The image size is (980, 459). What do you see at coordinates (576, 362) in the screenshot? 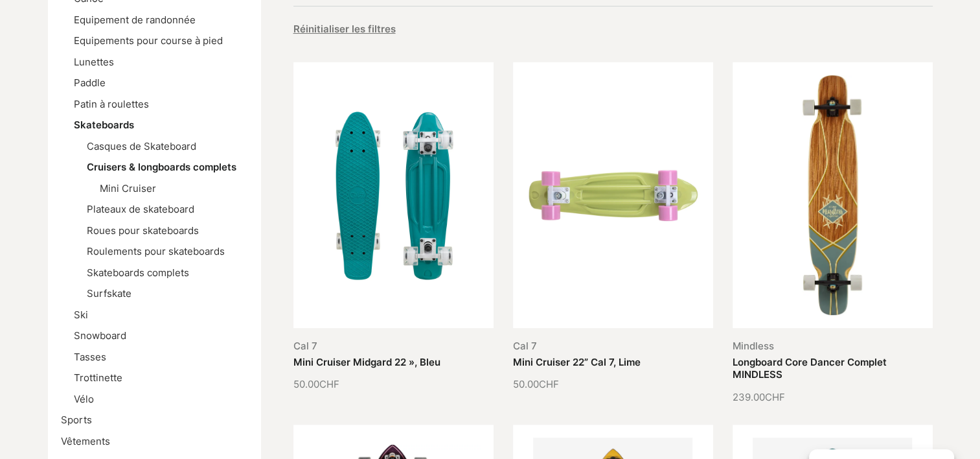
I see `a: Mini Cruiser 22” Cal 7, Lime` at bounding box center [576, 362].